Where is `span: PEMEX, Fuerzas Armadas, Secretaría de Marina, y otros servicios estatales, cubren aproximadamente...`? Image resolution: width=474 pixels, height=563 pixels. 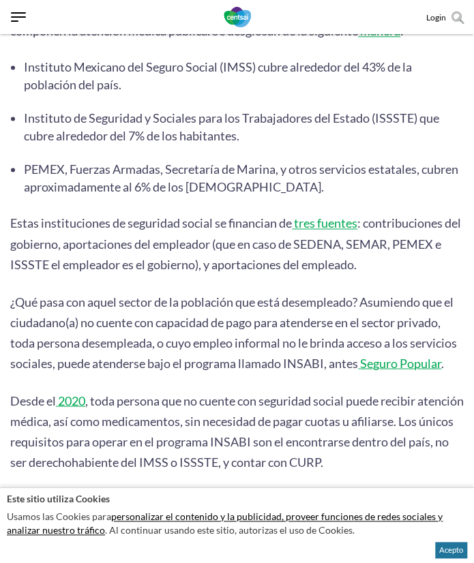
span: PEMEX, Fuerzas Armadas, Secretaría de Marina, y otros servicios estatales, cubren aproximadamente... is located at coordinates (241, 178).